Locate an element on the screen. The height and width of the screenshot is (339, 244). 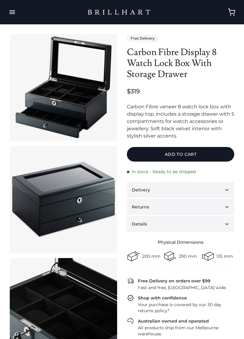
h1: Carbon Fibre Display 8 Watch Lock Box With Storage Drawer is located at coordinates (180, 63).